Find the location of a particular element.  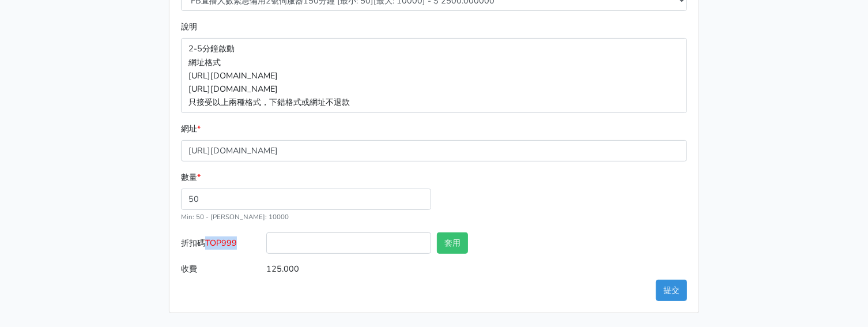

label: 折扣碼 is located at coordinates (220, 245).